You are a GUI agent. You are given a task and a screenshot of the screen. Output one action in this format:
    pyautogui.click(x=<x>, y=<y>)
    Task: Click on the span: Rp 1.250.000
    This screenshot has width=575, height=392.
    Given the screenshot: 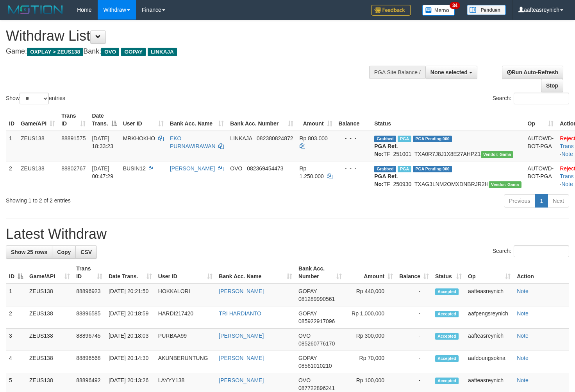 What is the action you would take?
    pyautogui.click(x=312, y=172)
    